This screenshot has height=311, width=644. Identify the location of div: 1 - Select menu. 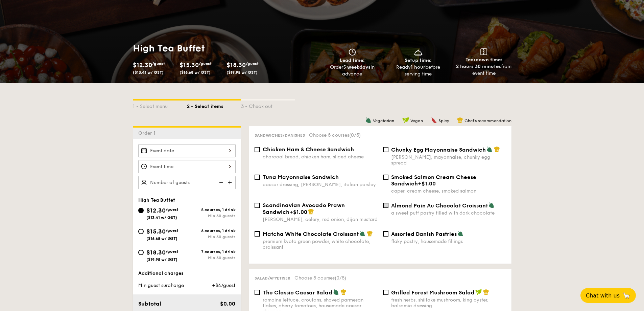
(160, 105).